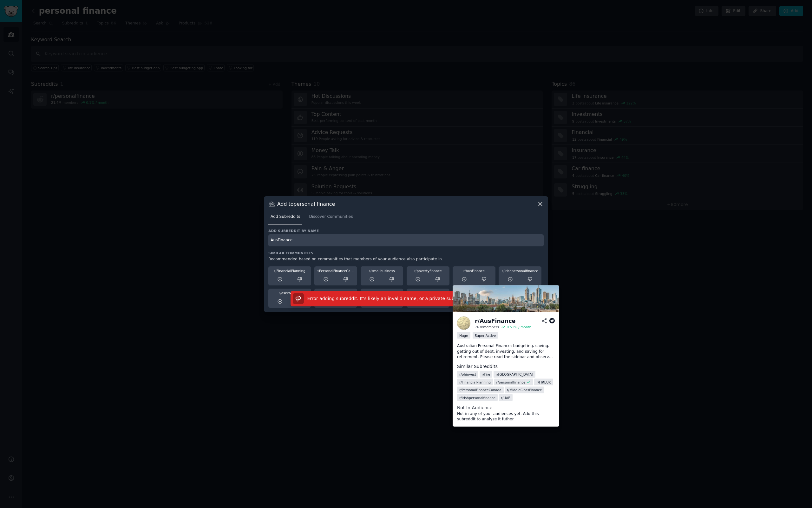 The height and width of the screenshot is (508, 812). I want to click on span: Error adding subreddit. It's likely an invalid name, or a private subreddit. ., so click(389, 298).